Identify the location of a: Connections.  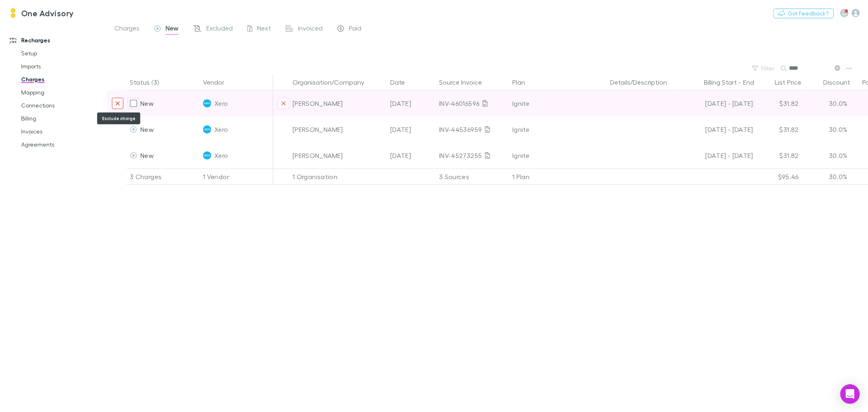
(63, 106).